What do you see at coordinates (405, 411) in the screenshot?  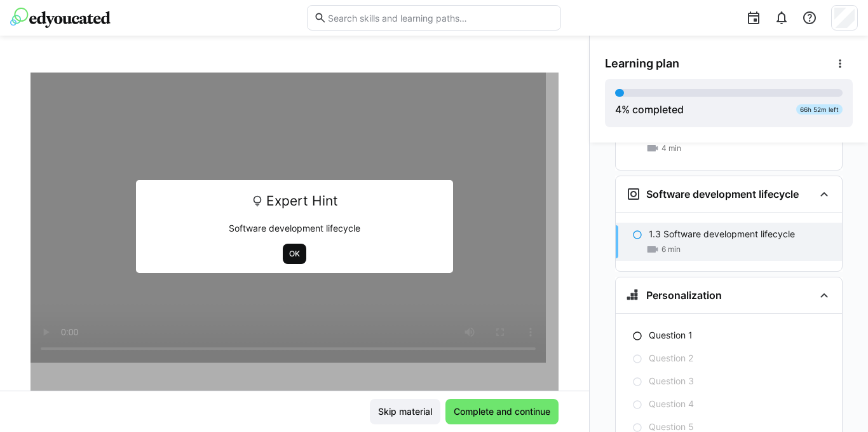 I see `span: Skip material` at bounding box center [405, 411].